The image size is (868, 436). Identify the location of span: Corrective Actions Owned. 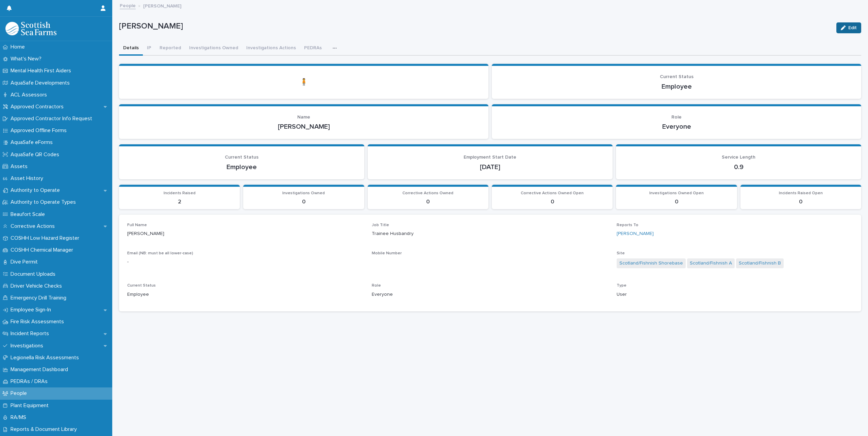
(428, 193).